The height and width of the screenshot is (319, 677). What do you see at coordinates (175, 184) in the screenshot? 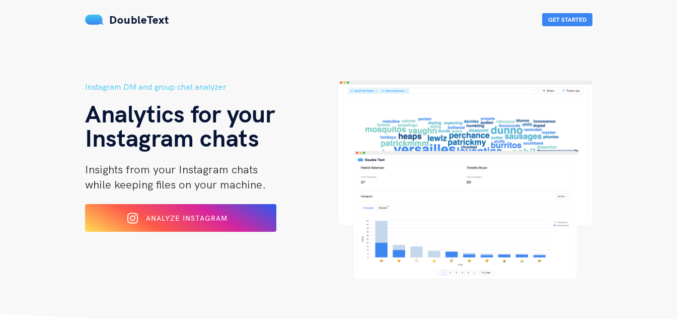
I see `span: while keeping files on your machine.` at bounding box center [175, 184].